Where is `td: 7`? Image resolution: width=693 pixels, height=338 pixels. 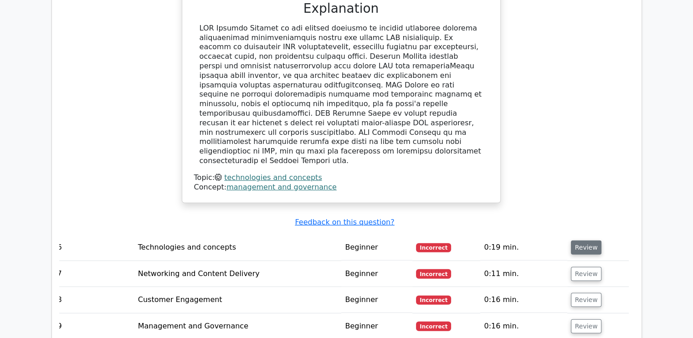 td: 7 is located at coordinates (94, 274).